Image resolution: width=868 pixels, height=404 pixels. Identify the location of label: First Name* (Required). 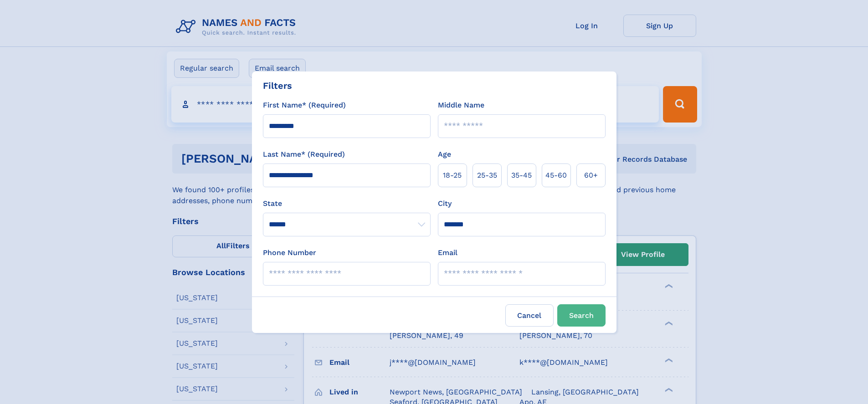
(305, 105).